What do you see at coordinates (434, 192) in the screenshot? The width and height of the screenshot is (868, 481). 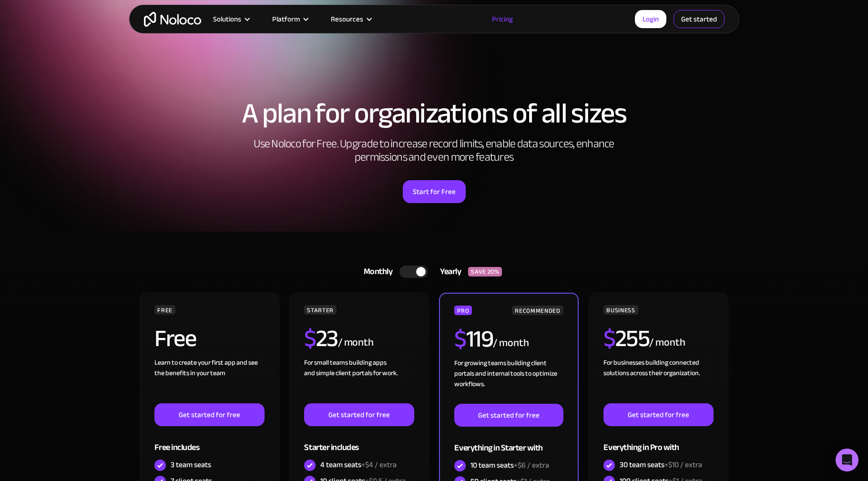 I see `a: Start for Free` at bounding box center [434, 192].